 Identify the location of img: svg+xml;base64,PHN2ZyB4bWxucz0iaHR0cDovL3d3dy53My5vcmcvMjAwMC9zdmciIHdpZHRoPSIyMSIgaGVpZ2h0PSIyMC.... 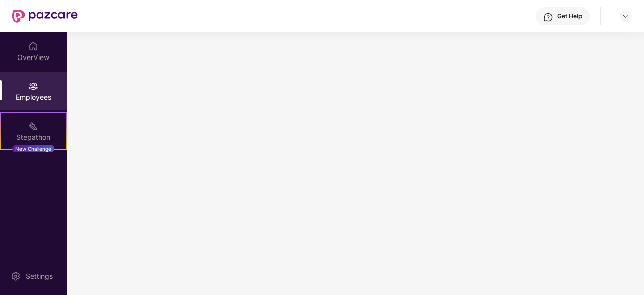
(33, 126).